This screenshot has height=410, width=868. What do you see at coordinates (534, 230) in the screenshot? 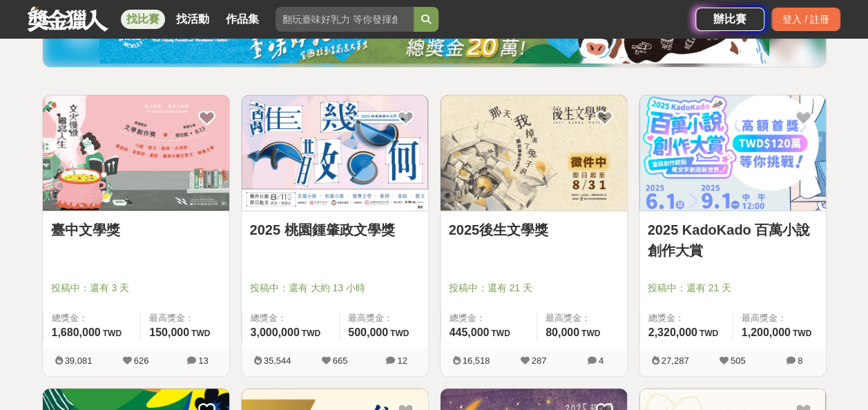
I see `a: 2025後生文學獎` at bounding box center [534, 230].